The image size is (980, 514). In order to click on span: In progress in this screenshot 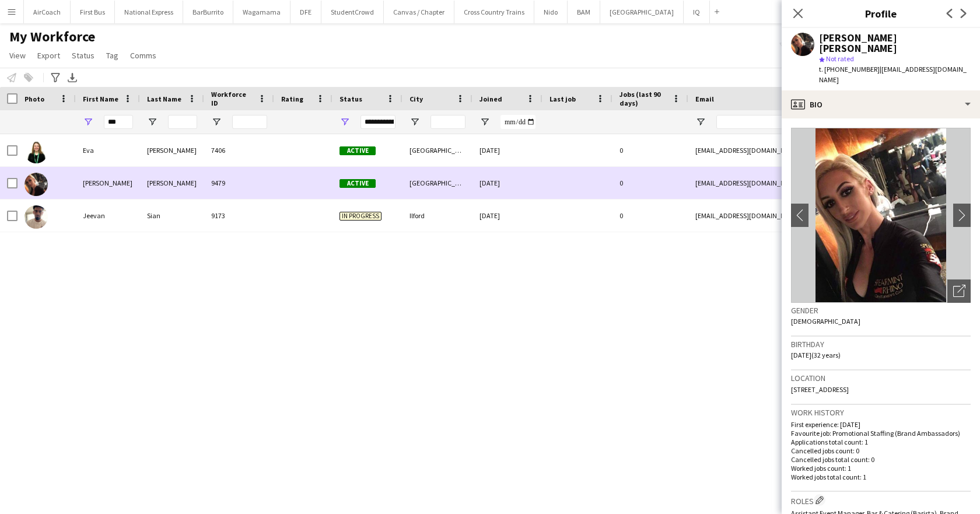, I will do `click(360, 216)`.